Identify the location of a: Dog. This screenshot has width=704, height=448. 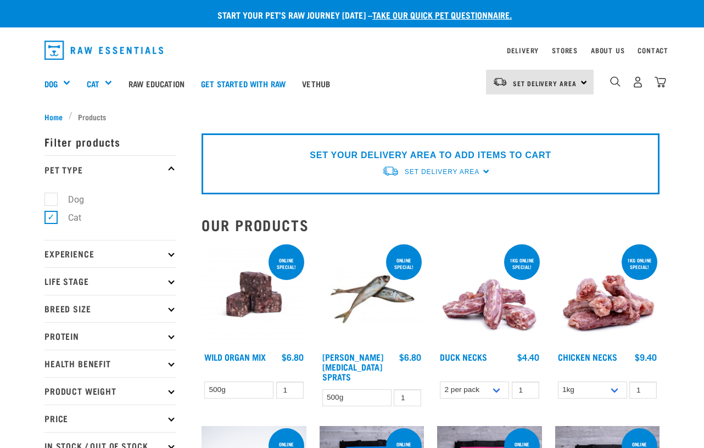
(51, 84).